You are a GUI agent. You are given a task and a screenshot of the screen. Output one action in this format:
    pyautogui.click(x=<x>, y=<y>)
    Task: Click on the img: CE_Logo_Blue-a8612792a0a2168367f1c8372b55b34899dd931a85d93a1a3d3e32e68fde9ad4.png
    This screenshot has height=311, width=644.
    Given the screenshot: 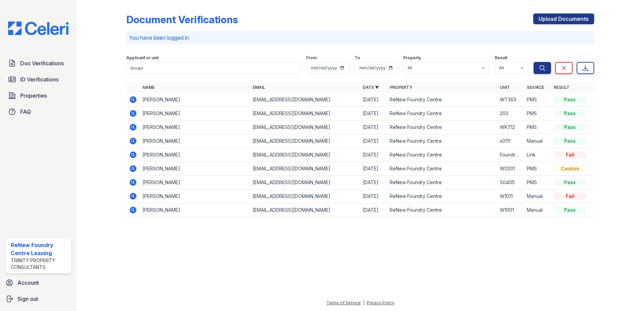 What is the action you would take?
    pyautogui.click(x=38, y=28)
    